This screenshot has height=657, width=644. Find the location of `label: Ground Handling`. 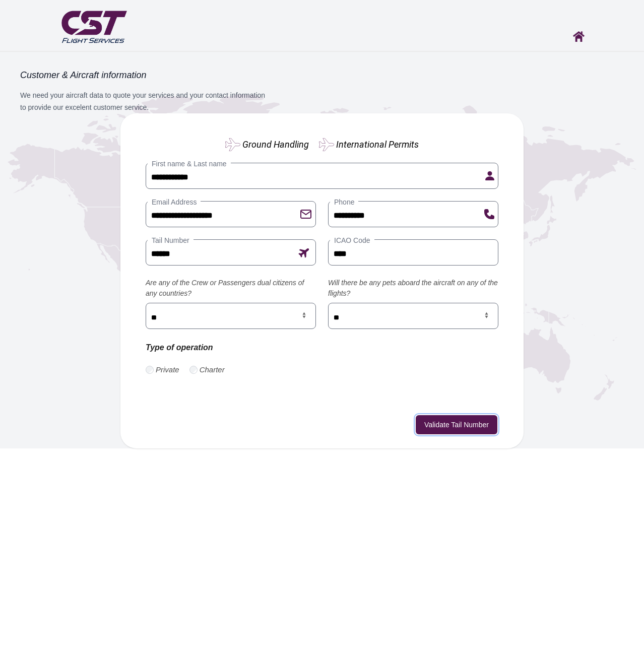

label: Ground Handling is located at coordinates (275, 144).